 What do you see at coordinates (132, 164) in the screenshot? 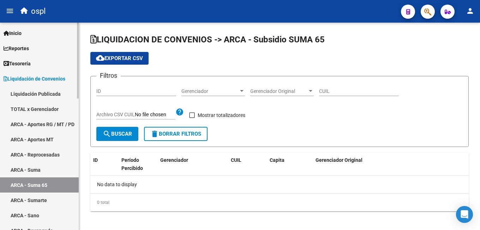
I see `span: Período Percibido` at bounding box center [132, 164].